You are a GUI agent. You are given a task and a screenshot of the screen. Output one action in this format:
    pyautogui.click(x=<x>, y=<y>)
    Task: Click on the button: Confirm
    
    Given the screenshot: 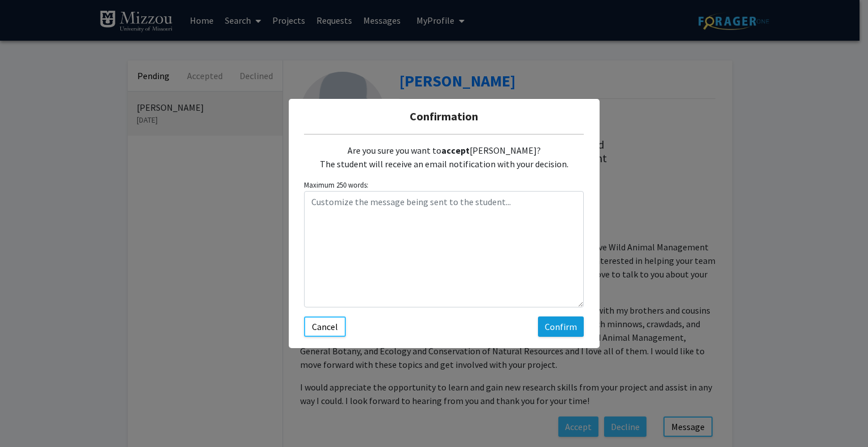 What is the action you would take?
    pyautogui.click(x=560, y=327)
    